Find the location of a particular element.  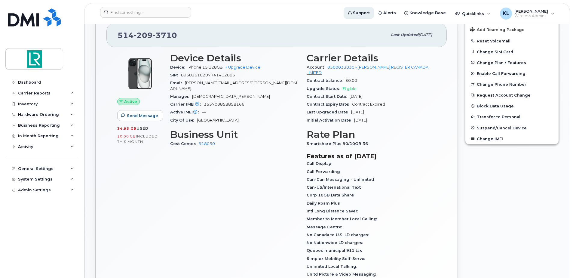

button: Reset Voicemail is located at coordinates (512, 41).